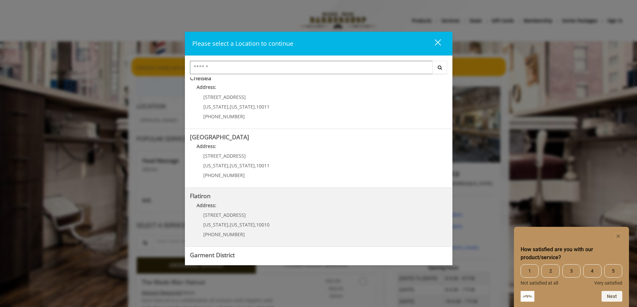 Image resolution: width=637 pixels, height=307 pixels. I want to click on span: 1, so click(530, 271).